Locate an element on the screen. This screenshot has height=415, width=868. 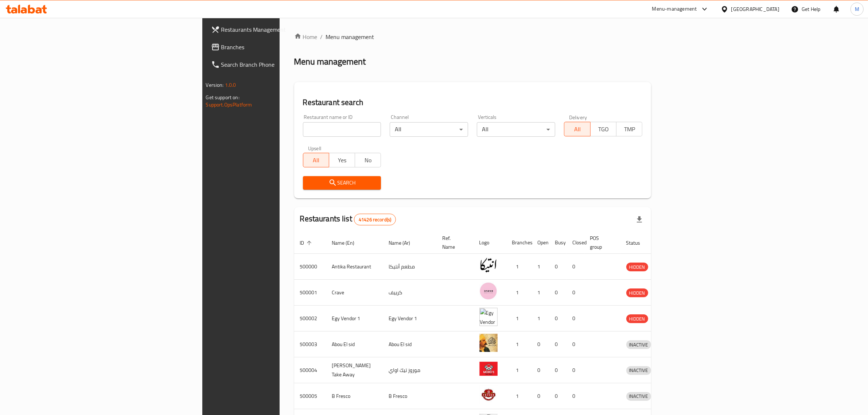
th: Busy is located at coordinates (558, 242).